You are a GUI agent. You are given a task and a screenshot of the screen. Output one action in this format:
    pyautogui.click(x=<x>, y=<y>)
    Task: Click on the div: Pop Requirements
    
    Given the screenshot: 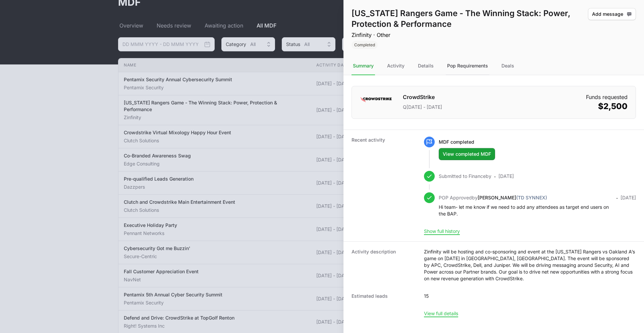 What is the action you would take?
    pyautogui.click(x=468, y=66)
    